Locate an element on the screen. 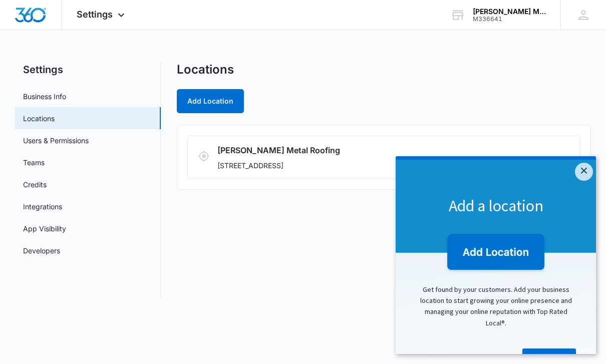  a: Locations is located at coordinates (39, 118).